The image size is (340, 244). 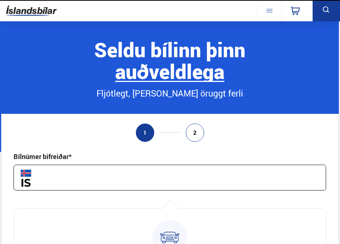 I want to click on span: 2, so click(x=195, y=133).